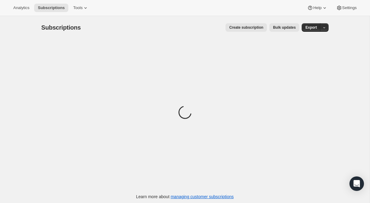 This screenshot has height=203, width=370. What do you see at coordinates (349, 8) in the screenshot?
I see `span: Settings` at bounding box center [349, 8].